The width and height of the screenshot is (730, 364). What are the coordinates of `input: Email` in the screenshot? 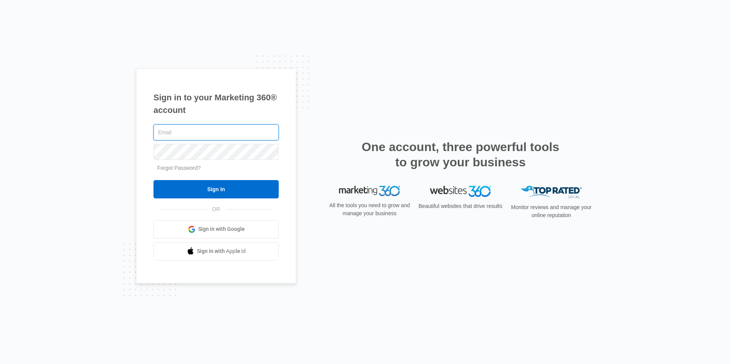 It's located at (216, 133).